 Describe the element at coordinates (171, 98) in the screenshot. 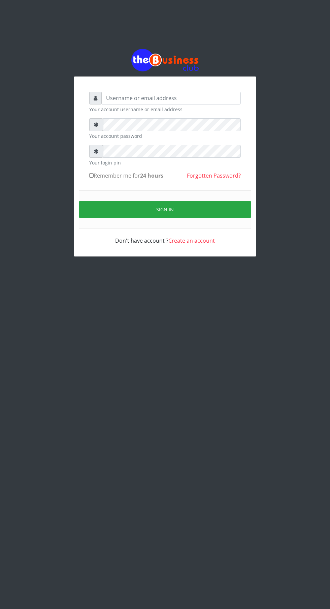

I see `input: Username or email address` at that location.